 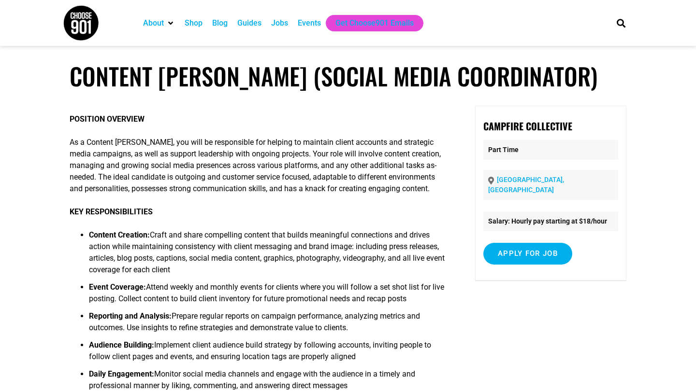 I want to click on div: Blog, so click(x=220, y=23).